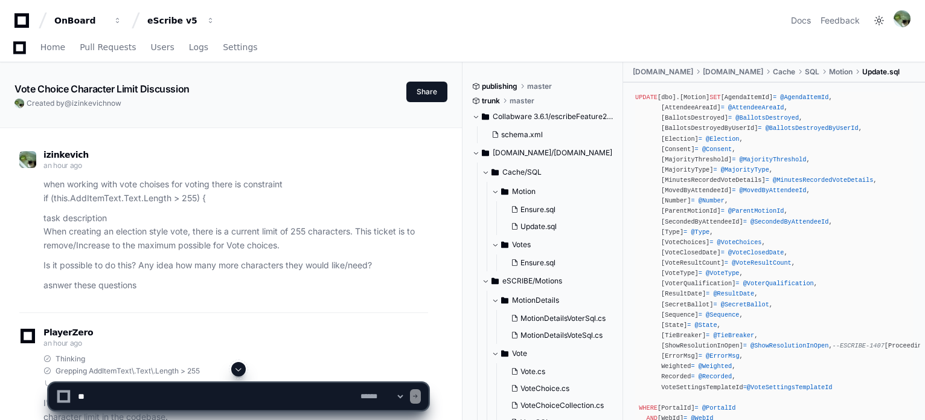  I want to click on span: Collabware 3.6.1/escribeFeature2010/escribeFeature/TEMPLATE/FEATURES/escribeFeature/Votes, so click(553, 117).